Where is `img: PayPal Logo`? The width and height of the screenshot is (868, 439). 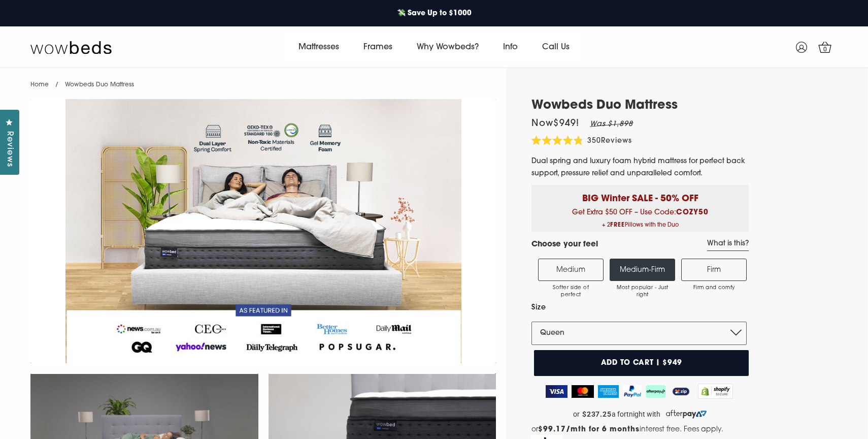 img: PayPal Logo is located at coordinates (633, 391).